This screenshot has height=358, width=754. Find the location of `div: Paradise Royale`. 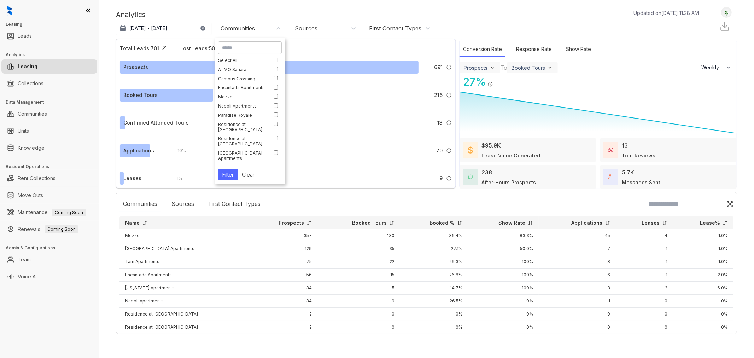

div: Paradise Royale is located at coordinates (242, 115).